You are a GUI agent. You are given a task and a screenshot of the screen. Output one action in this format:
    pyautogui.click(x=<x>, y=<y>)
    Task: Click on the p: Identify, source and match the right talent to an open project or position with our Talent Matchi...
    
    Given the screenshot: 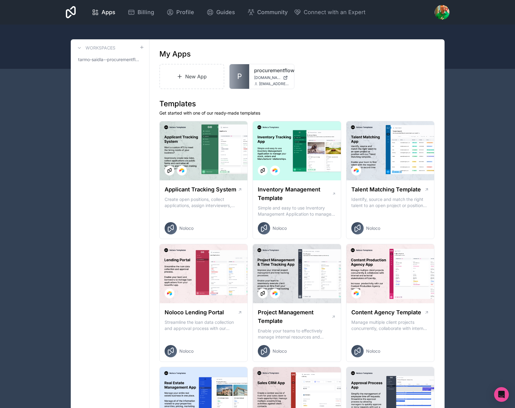 What is the action you would take?
    pyautogui.click(x=390, y=203)
    